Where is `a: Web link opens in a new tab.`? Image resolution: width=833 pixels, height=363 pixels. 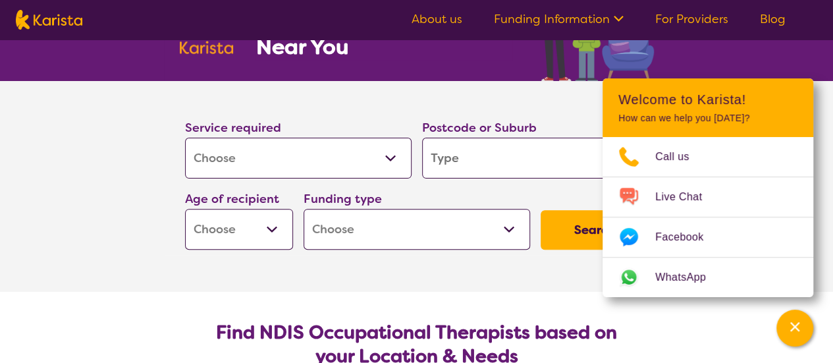
a: Web link opens in a new tab. is located at coordinates (708, 277).